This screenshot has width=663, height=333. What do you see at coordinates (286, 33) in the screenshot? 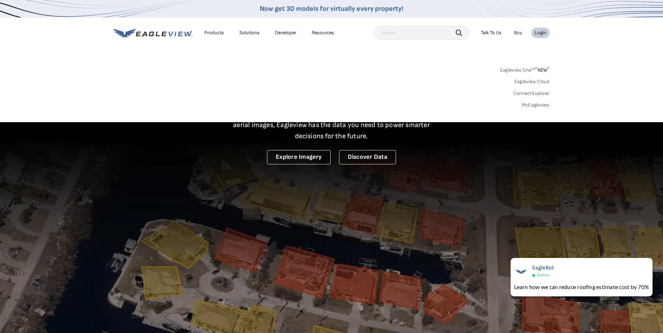
I see `a: Developer` at bounding box center [286, 33].